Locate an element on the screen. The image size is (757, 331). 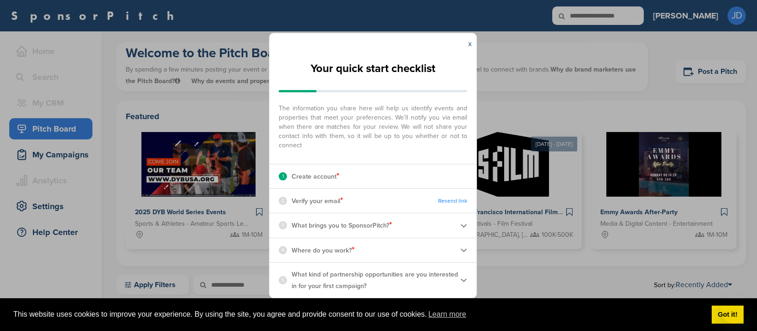
div: 4 is located at coordinates (283, 250).